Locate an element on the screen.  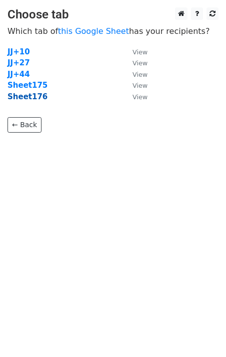
a: JJ+27 is located at coordinates (18, 63).